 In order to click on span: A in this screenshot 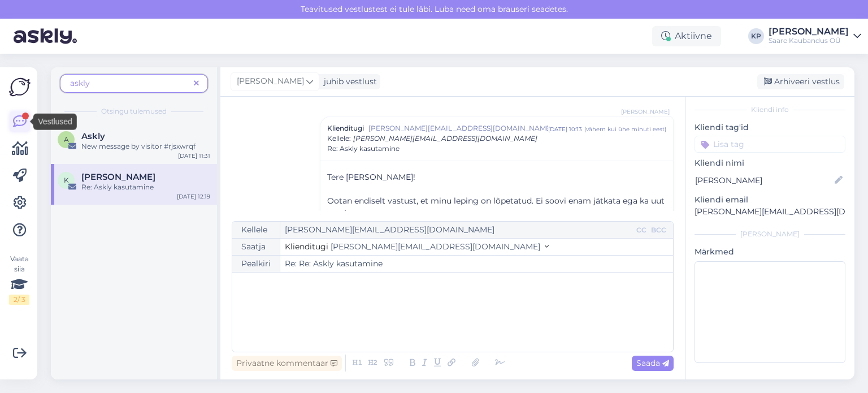, I will do `click(66, 139)`.